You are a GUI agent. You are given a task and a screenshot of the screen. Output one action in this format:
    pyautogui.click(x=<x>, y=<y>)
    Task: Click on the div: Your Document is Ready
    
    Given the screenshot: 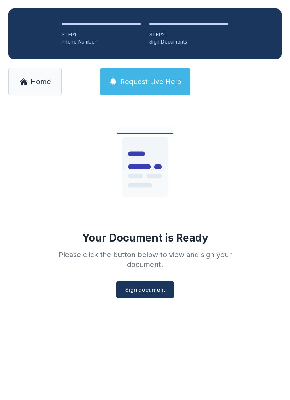 What is the action you would take?
    pyautogui.click(x=145, y=238)
    